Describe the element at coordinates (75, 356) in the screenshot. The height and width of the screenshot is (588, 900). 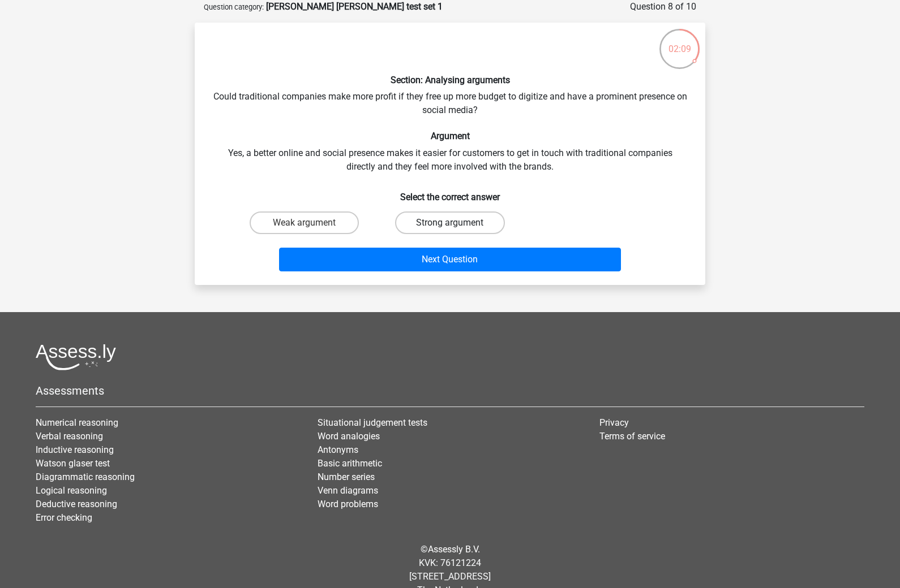
I see `img: Assessly logo` at that location.